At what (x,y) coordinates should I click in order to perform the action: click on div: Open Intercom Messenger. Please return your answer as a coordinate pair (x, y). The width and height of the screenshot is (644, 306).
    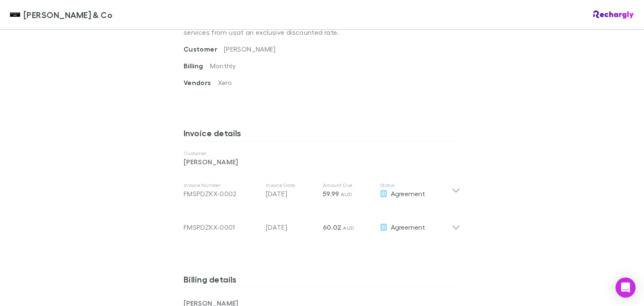
    Looking at the image, I should click on (625, 287).